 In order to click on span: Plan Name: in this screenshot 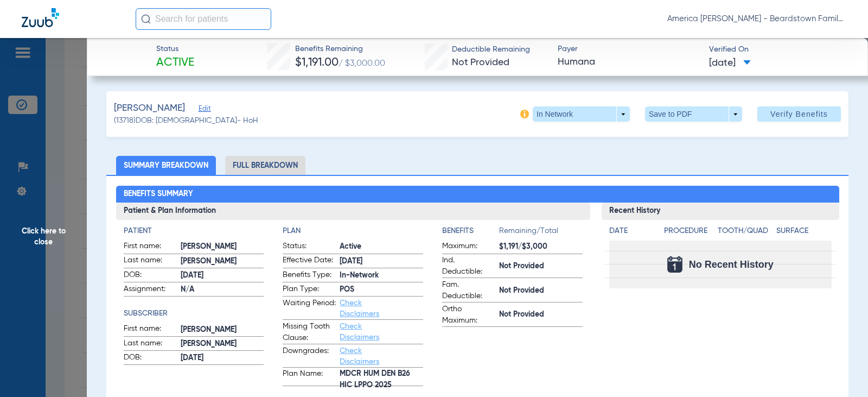, I will do `click(310, 377)`.